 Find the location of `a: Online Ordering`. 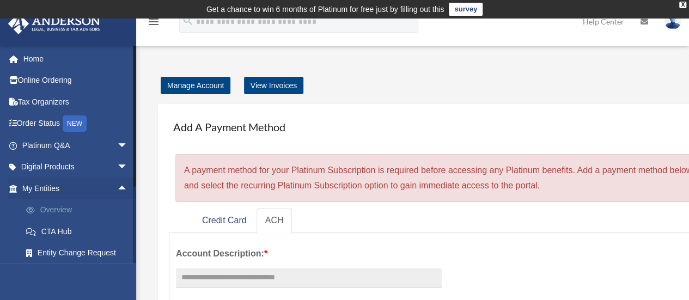

a: Online Ordering is located at coordinates (76, 81).